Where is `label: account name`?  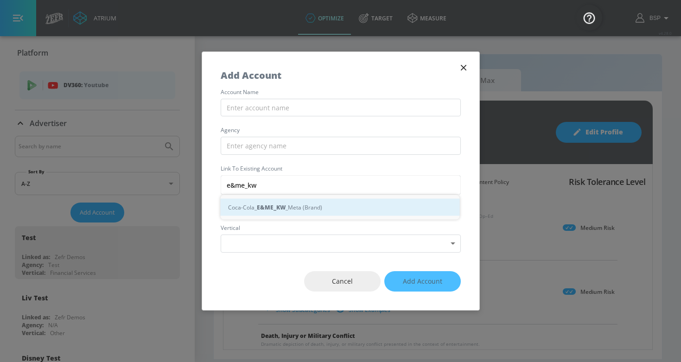
label: account name is located at coordinates (341, 92).